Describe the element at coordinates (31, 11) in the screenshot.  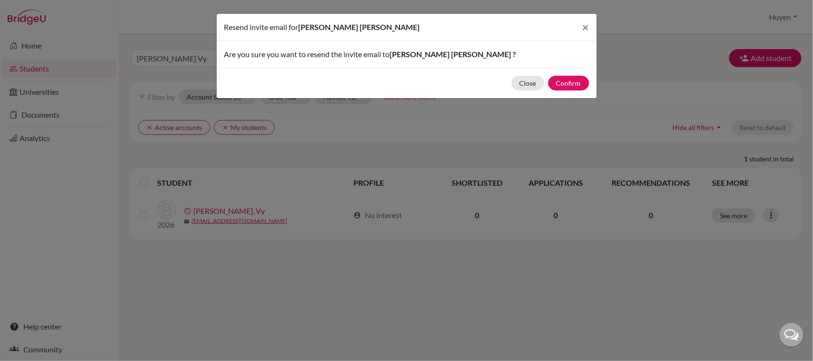
I see `span: Help` at that location.